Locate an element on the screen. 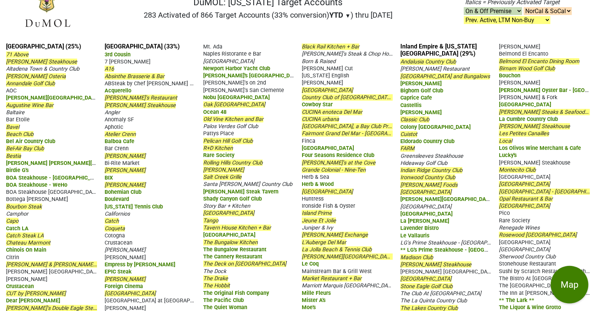 The height and width of the screenshot is (311, 596). span: Atelier Crenn is located at coordinates (120, 134).